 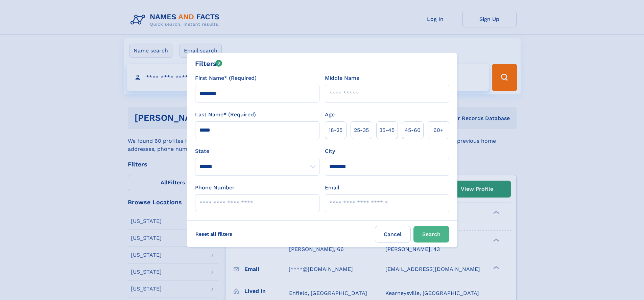 What do you see at coordinates (342, 78) in the screenshot?
I see `label: Middle Name` at bounding box center [342, 78].